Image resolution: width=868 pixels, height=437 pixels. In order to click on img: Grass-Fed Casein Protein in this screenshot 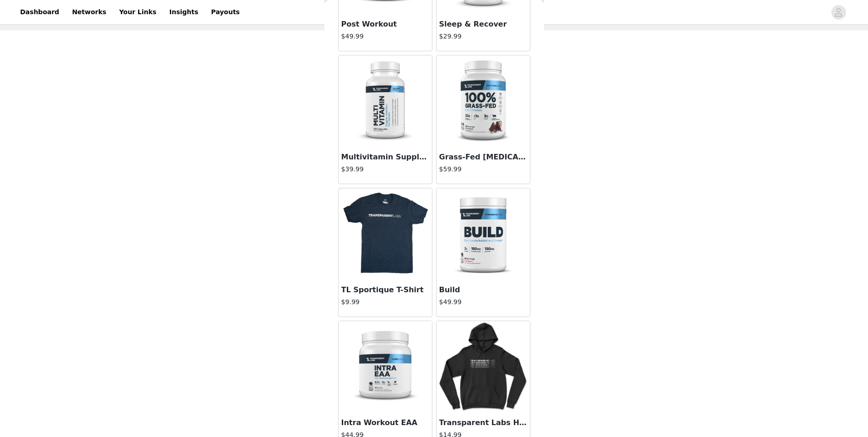, I will do `click(483, 101)`.